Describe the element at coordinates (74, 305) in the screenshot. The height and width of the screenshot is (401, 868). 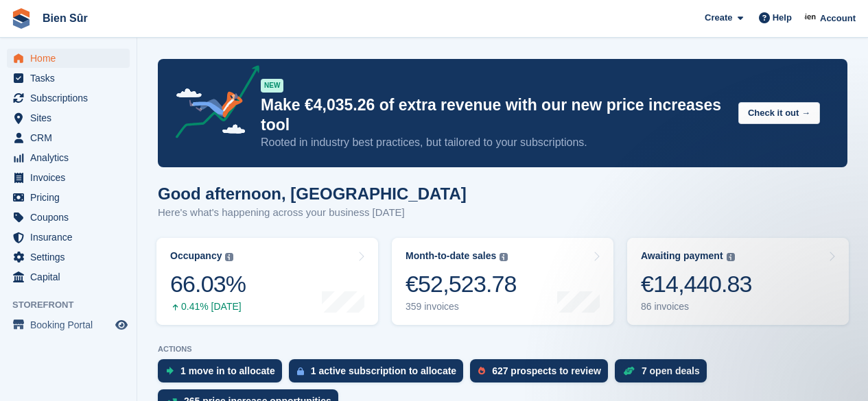
I see `span: Storefront` at that location.